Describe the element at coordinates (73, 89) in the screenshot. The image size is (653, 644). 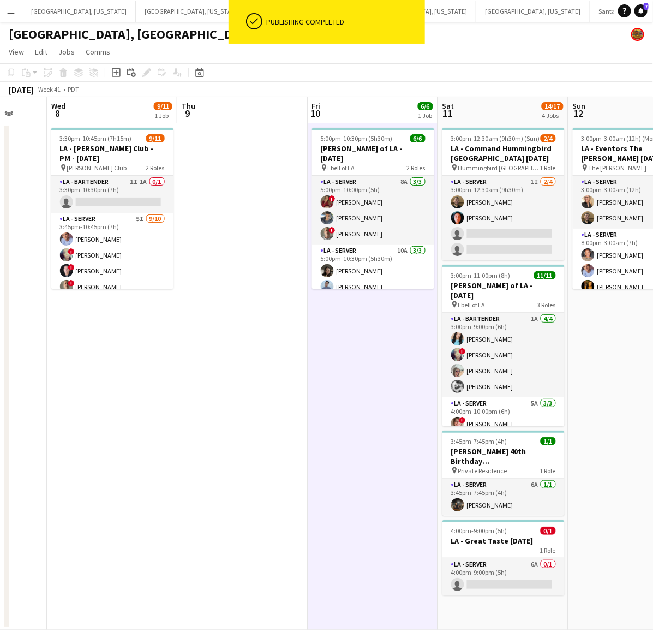
I see `div: PDT` at that location.